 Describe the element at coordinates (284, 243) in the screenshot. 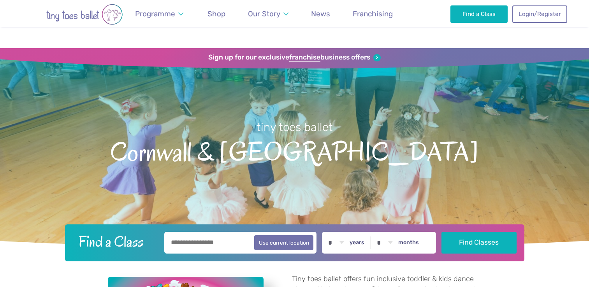

I see `button: Use current location` at that location.